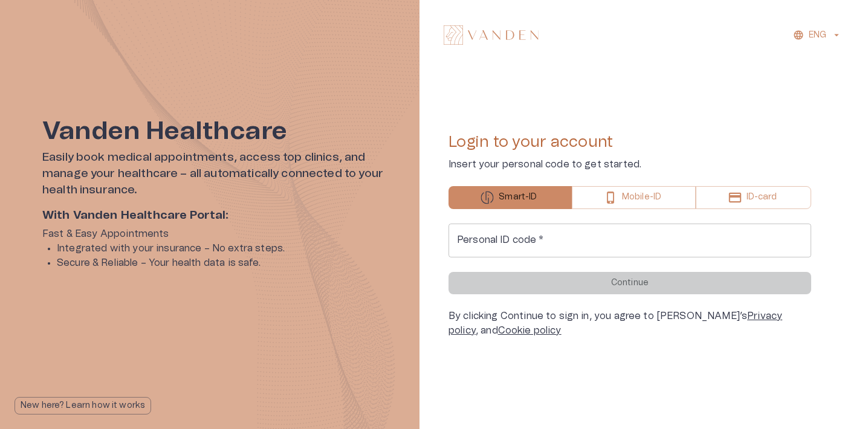 Image resolution: width=868 pixels, height=429 pixels. Describe the element at coordinates (817, 35) in the screenshot. I see `button: ENG` at that location.